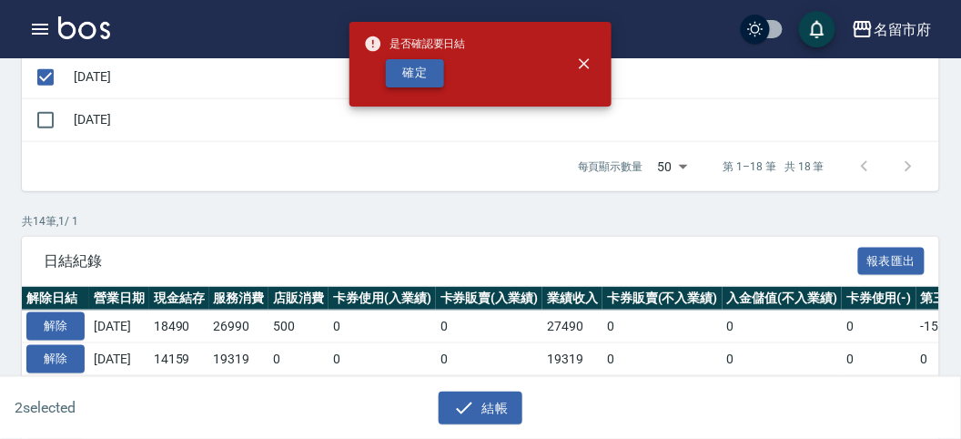 Image resolution: width=961 pixels, height=439 pixels. I want to click on a: 報表匯出, so click(892, 259).